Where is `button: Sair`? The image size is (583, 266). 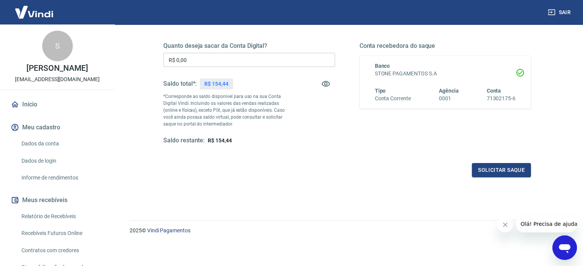 button: Sair is located at coordinates (560, 12).